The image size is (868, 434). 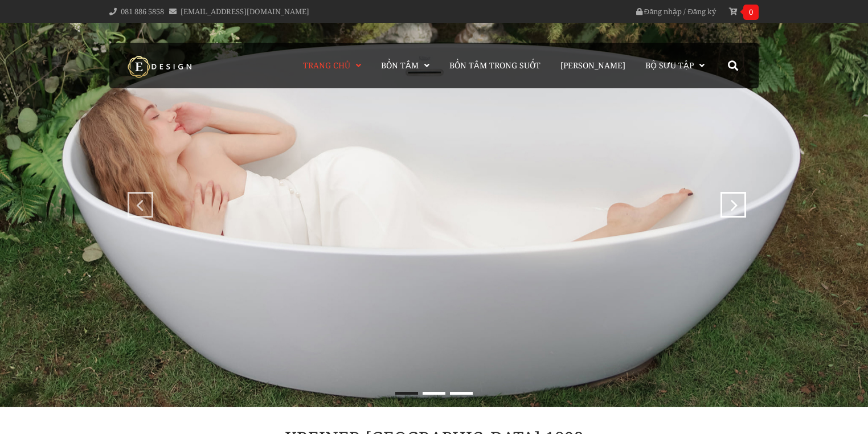 What do you see at coordinates (326, 65) in the screenshot?
I see `span: Trang chủ` at bounding box center [326, 65].